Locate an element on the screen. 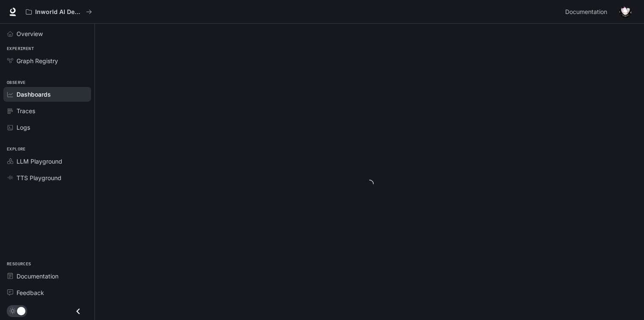 This screenshot has height=320, width=644. img: User avatar is located at coordinates (626, 12).